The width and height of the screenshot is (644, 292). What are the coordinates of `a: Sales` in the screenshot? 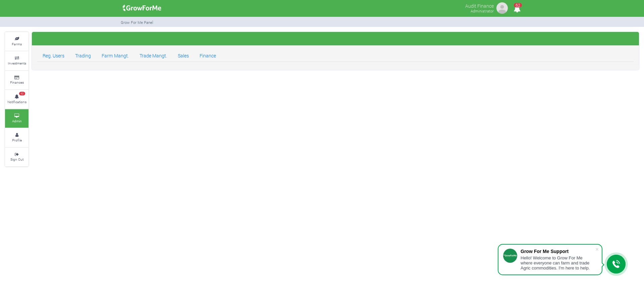 It's located at (183, 55).